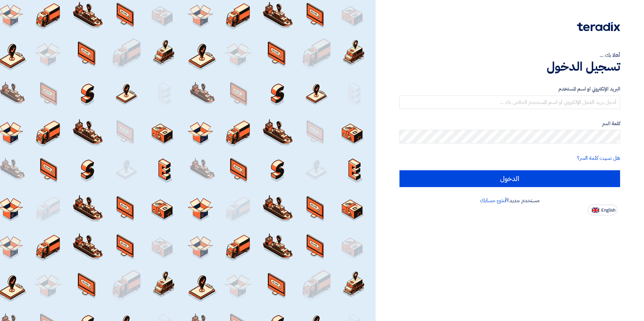 This screenshot has width=644, height=321. I want to click on span: English, so click(608, 211).